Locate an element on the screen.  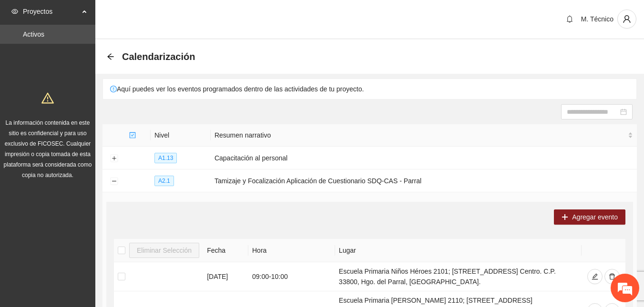
th: Fecha is located at coordinates (225, 251).